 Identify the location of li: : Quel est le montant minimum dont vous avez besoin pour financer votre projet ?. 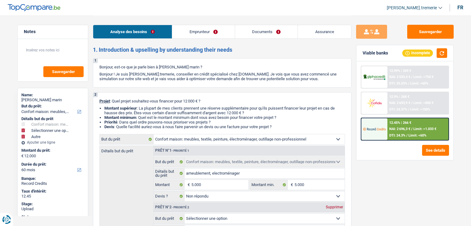
(224, 117).